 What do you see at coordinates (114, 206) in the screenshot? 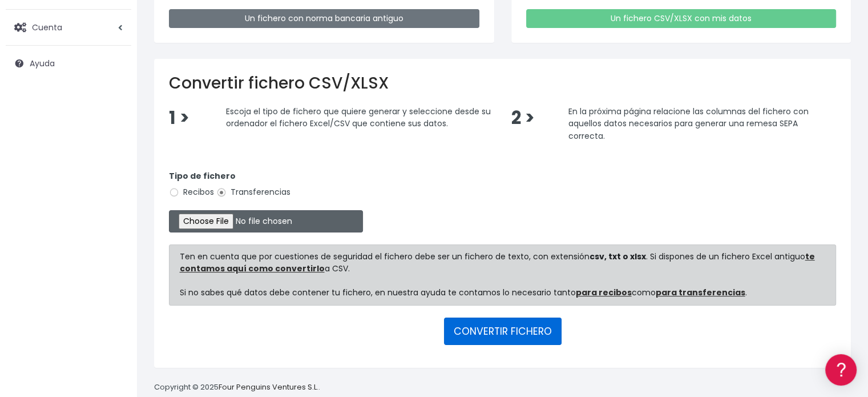
I see `a: Perfiles de empresas` at bounding box center [114, 206].